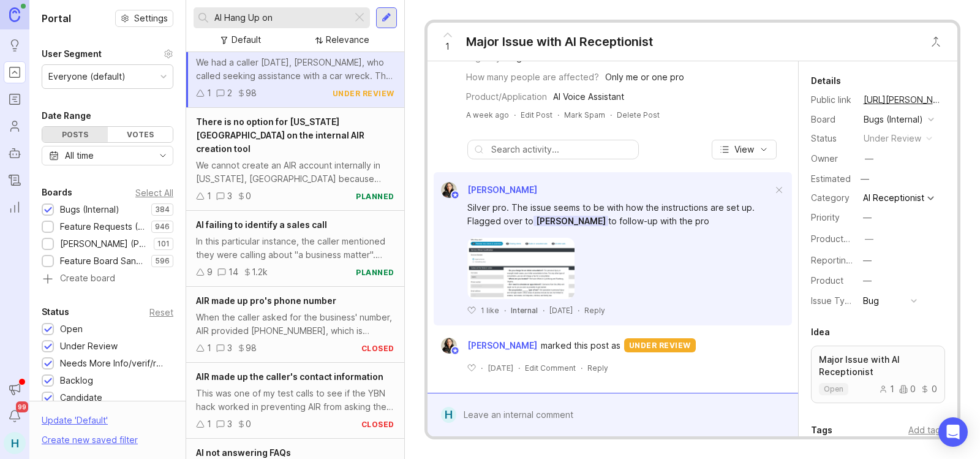 The height and width of the screenshot is (459, 980). Describe the element at coordinates (454, 195) in the screenshot. I see `img: member badge` at that location.